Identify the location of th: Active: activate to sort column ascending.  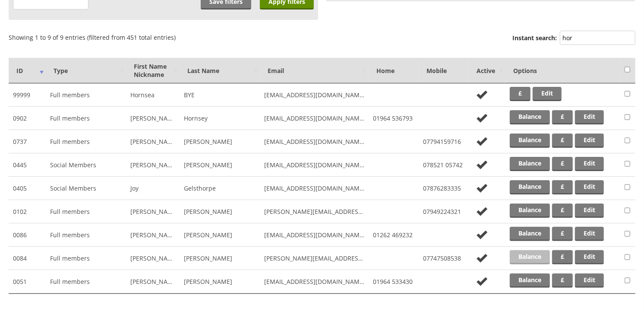
(487, 70).